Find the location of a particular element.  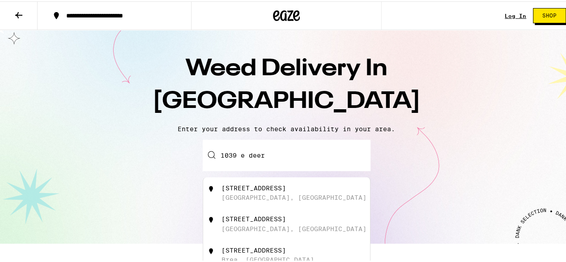

p: Enter your address to check availability in your area. is located at coordinates (287, 128).